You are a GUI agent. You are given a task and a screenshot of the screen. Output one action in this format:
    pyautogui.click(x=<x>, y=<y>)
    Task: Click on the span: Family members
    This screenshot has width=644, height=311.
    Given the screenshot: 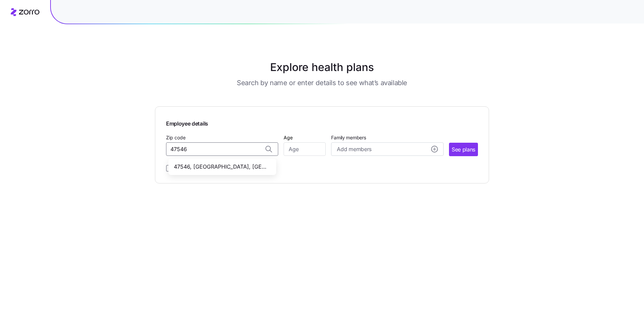 What is the action you would take?
    pyautogui.click(x=387, y=138)
    